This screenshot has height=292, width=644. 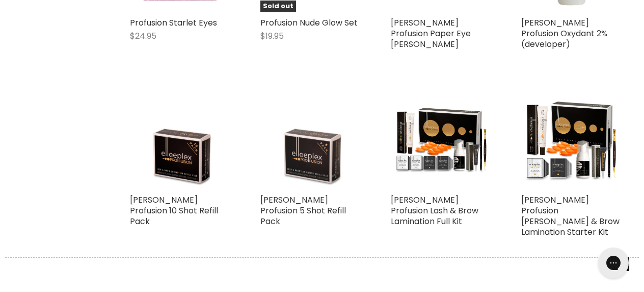 What do you see at coordinates (310, 139) in the screenshot?
I see `img: Elleebana Elleeplex Profusion 5 Shot Refill Pack` at bounding box center [310, 139].